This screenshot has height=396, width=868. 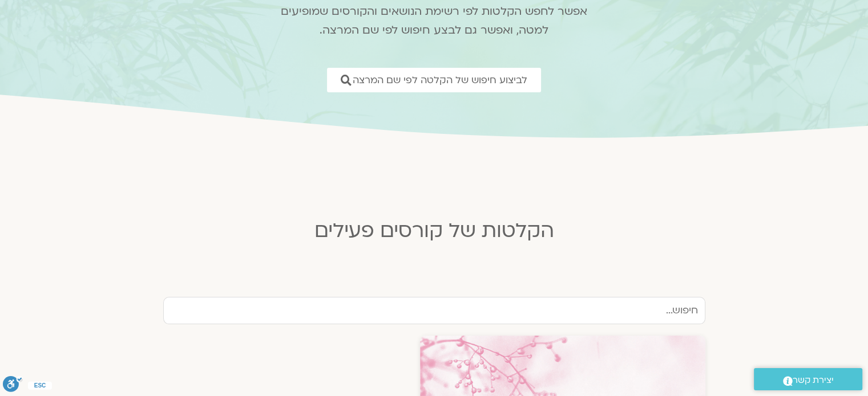 I want to click on h2: הקלטות של קורסים פעילים, so click(x=434, y=231).